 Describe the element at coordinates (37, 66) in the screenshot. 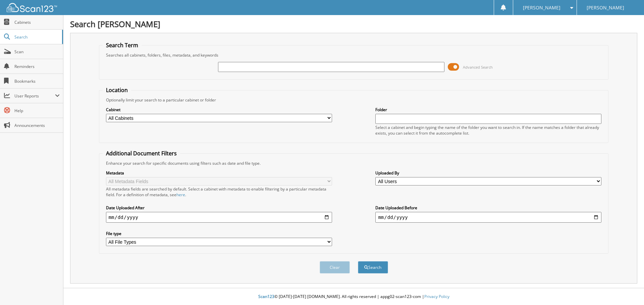

I see `span: Reminders` at that location.